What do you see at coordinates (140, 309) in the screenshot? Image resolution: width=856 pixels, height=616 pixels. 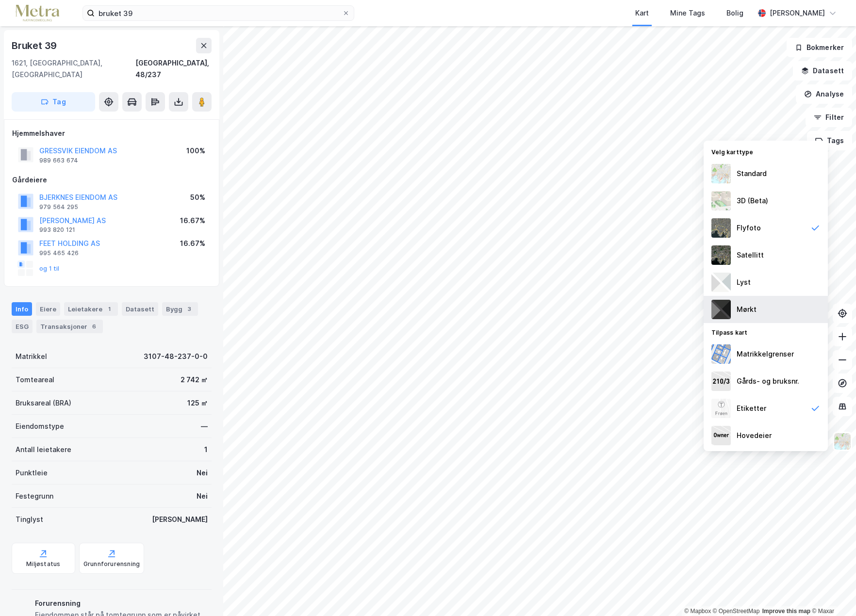 I see `div: Datasett` at bounding box center [140, 309].